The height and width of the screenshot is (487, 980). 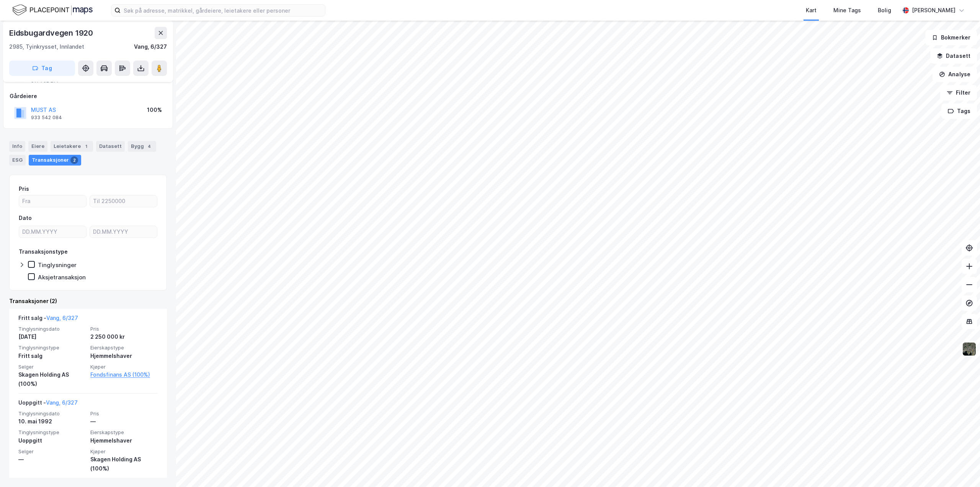 I want to click on div: Transaksjoner (2), so click(x=88, y=301).